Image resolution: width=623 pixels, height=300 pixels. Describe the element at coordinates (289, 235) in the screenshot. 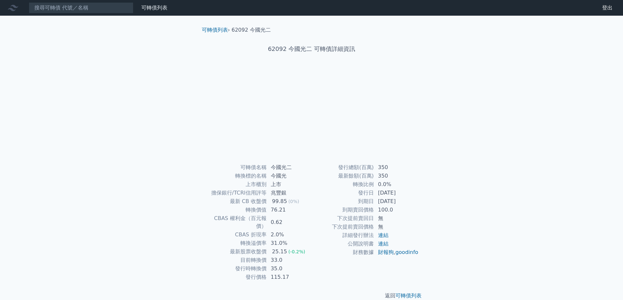

I see `td: 2.0%` at that location.